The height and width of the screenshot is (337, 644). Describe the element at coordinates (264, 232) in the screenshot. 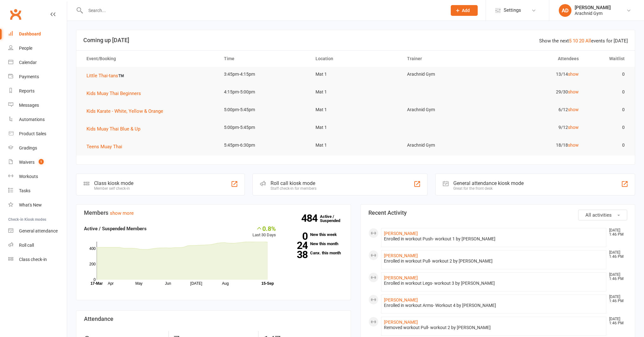

I see `div: Last 30 Days` at that location.